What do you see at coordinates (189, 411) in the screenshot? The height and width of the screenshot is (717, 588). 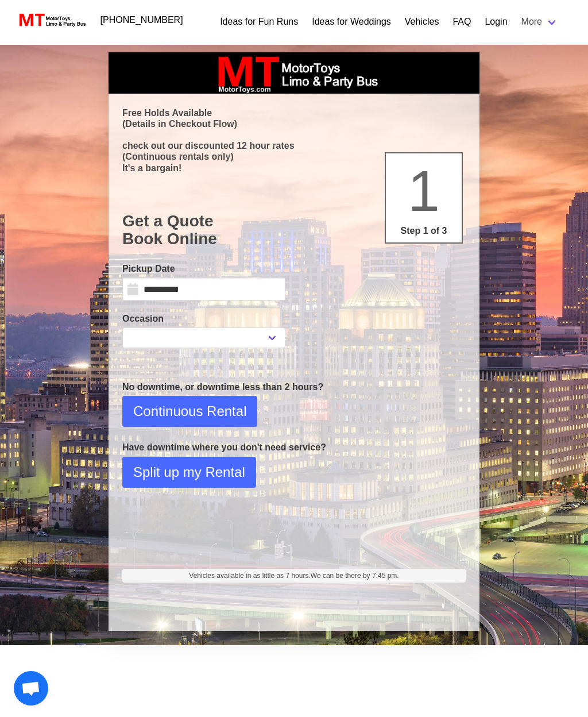 I see `span: Continuous Rental` at bounding box center [189, 411].